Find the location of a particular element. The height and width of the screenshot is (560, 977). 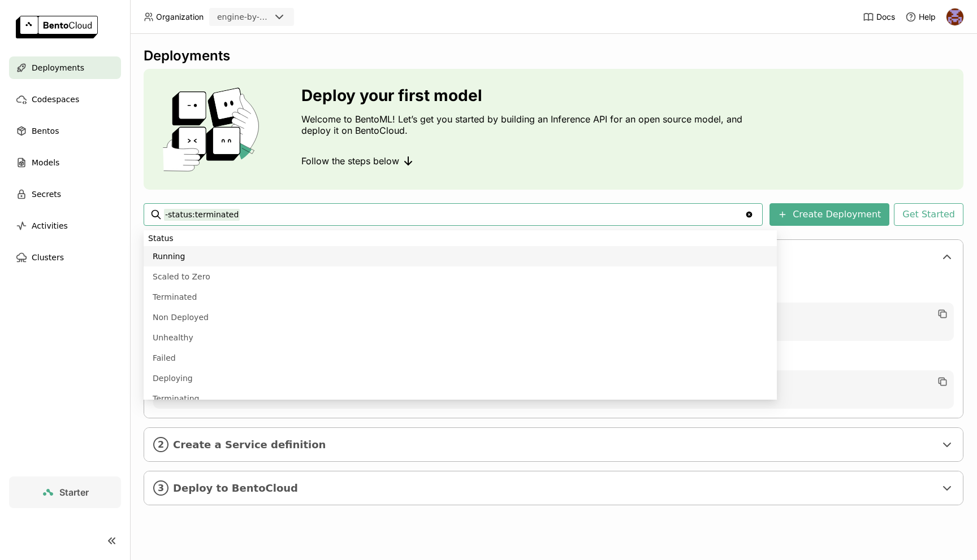

span: Deployments is located at coordinates (58, 67).